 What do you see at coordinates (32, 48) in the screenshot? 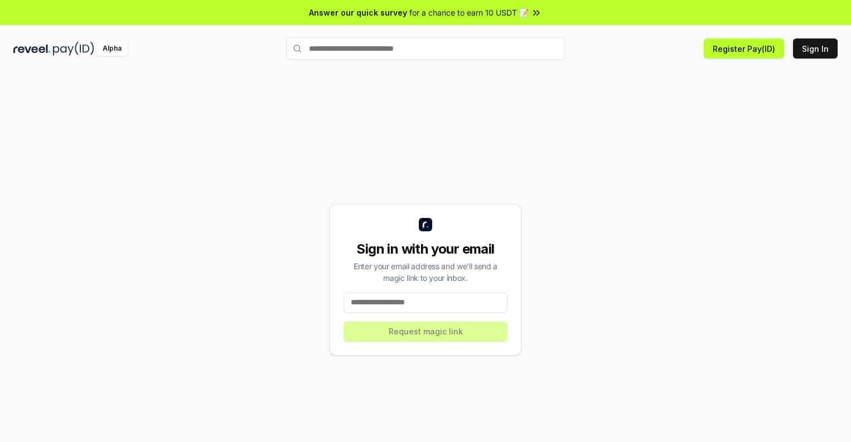
I see `img: reveel_dark` at bounding box center [32, 48].